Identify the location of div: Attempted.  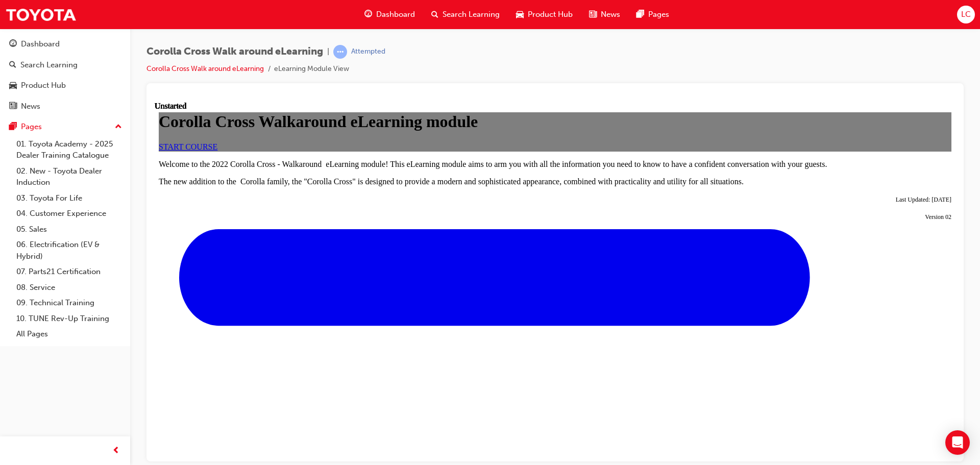
(368, 52).